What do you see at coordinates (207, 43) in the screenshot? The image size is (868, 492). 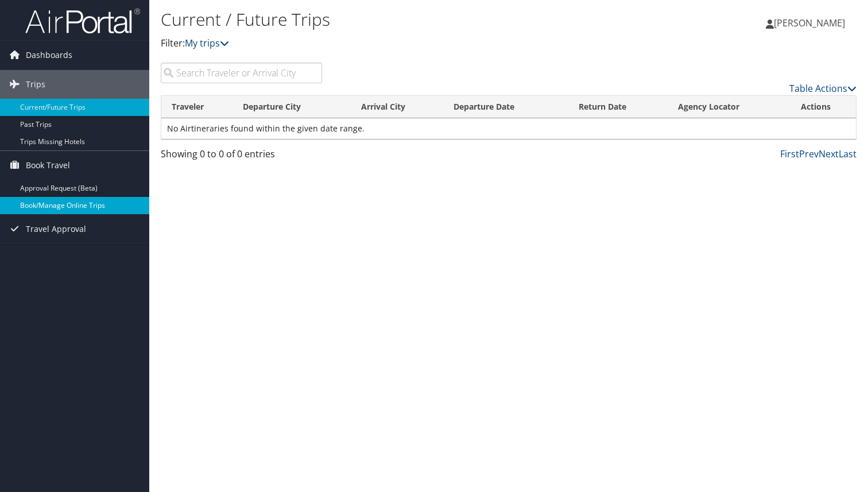 I see `a: My trips` at bounding box center [207, 43].